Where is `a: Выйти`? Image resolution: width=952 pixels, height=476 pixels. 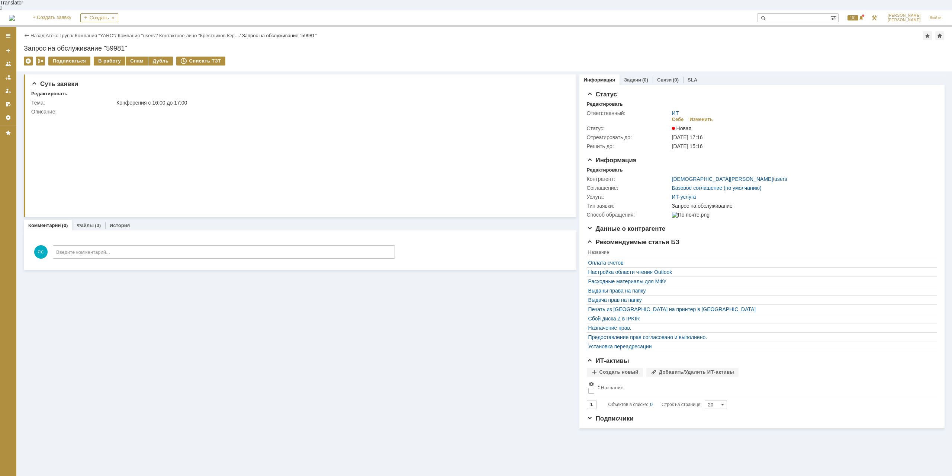 a: Выйти is located at coordinates (935, 18).